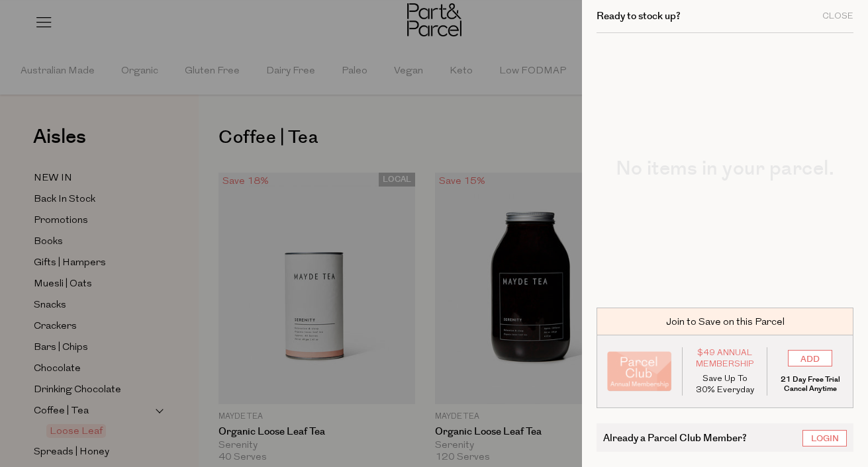 The height and width of the screenshot is (467, 868). What do you see at coordinates (675, 438) in the screenshot?
I see `span: Already a Parcel Club Member?` at bounding box center [675, 438].